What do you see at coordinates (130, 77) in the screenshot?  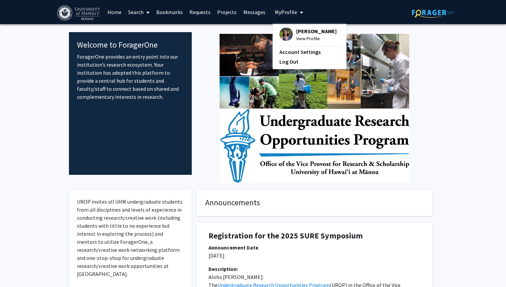 I see `p: ForagerOne provides an entry point into our institution’s research ecosystem. Your institution ha...` at bounding box center [130, 77].